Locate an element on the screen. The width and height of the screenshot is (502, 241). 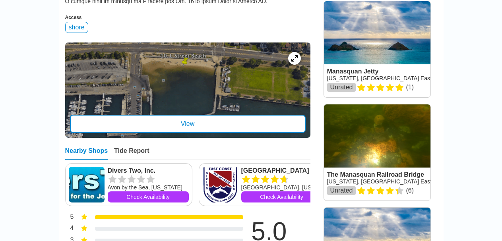
a: entry mapView is located at coordinates (188, 90).